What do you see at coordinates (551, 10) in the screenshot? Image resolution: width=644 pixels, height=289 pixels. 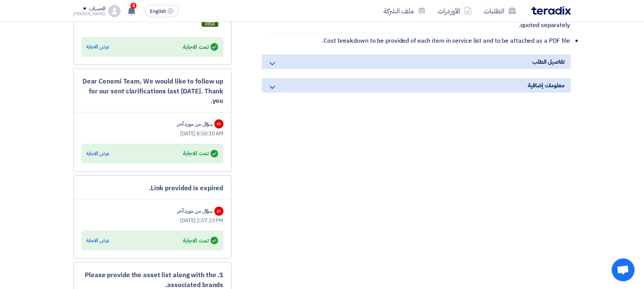 I see `img: Teradix logo` at bounding box center [551, 10].